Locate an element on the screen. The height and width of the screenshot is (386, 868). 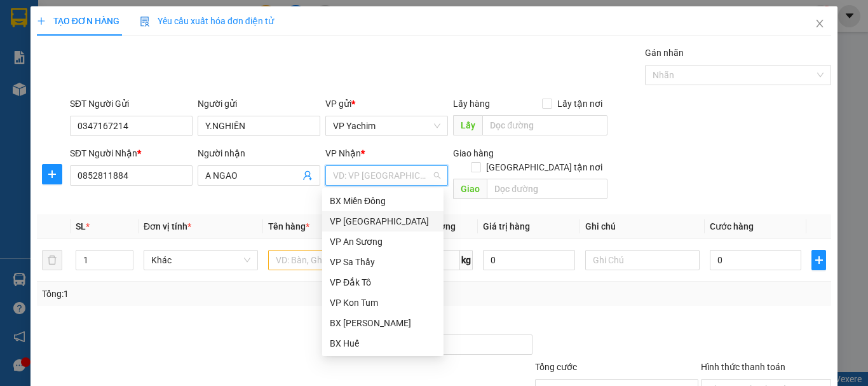
span: Khác is located at coordinates (201, 260).